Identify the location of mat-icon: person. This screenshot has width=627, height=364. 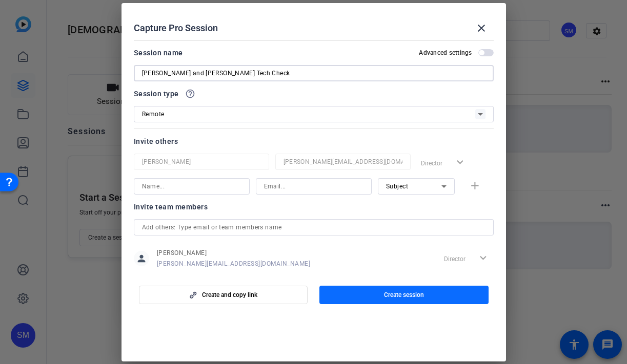
(141, 259).